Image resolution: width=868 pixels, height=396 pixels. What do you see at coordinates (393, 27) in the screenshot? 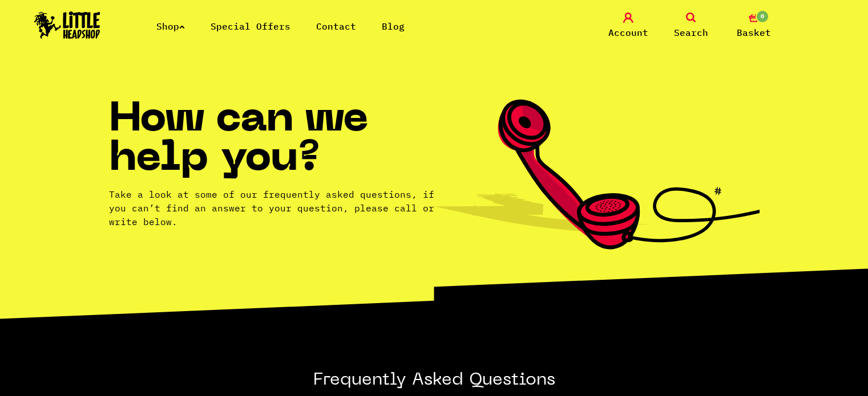
I see `a: Blog` at bounding box center [393, 27].